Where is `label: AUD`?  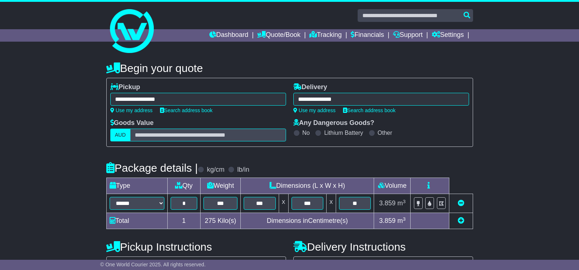
label: AUD is located at coordinates (121, 135).